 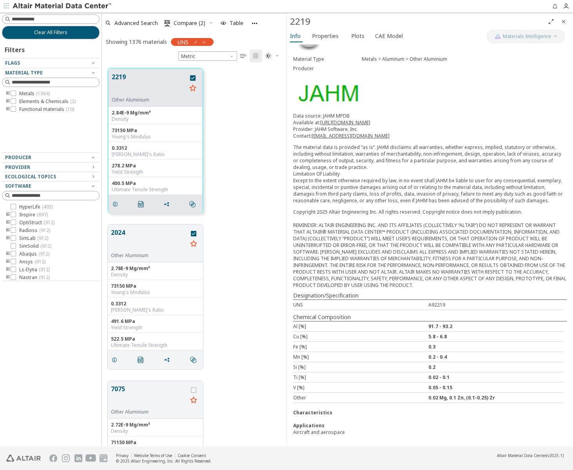 I want to click on button: AI CopilotMaterials Intelligence, so click(x=526, y=36).